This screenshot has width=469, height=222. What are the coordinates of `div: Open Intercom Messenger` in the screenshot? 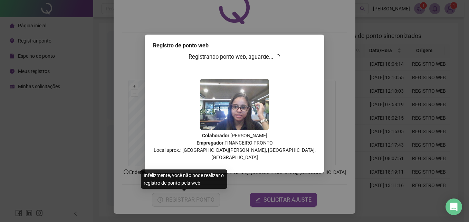 It's located at (454, 207).